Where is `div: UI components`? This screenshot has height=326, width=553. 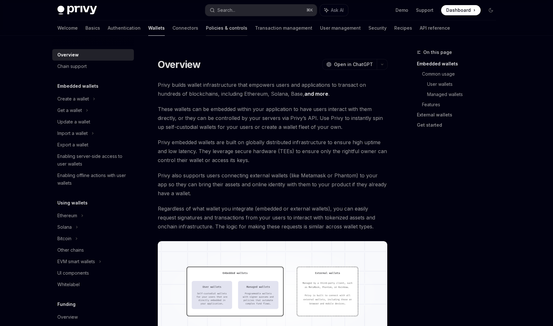
div: UI components is located at coordinates (73, 273).